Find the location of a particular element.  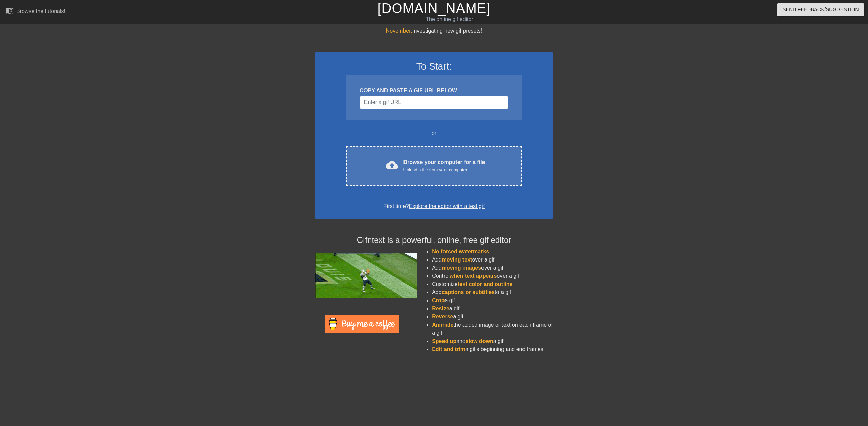

span: November: is located at coordinates (399, 30).